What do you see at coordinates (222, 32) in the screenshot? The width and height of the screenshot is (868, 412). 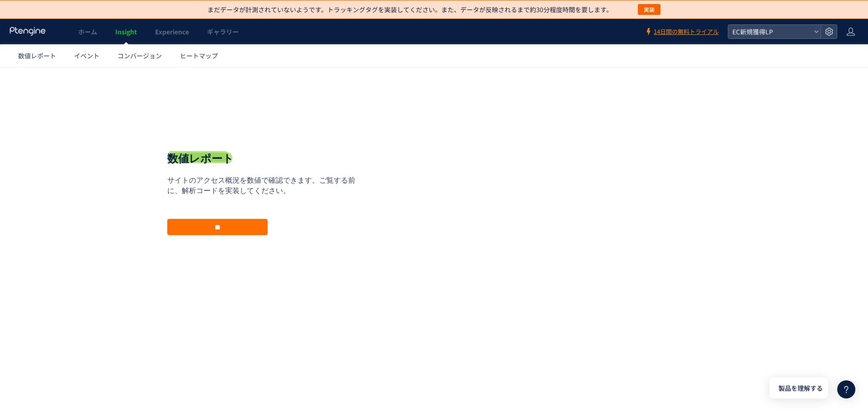 I see `span: ギャラリー` at bounding box center [222, 32].